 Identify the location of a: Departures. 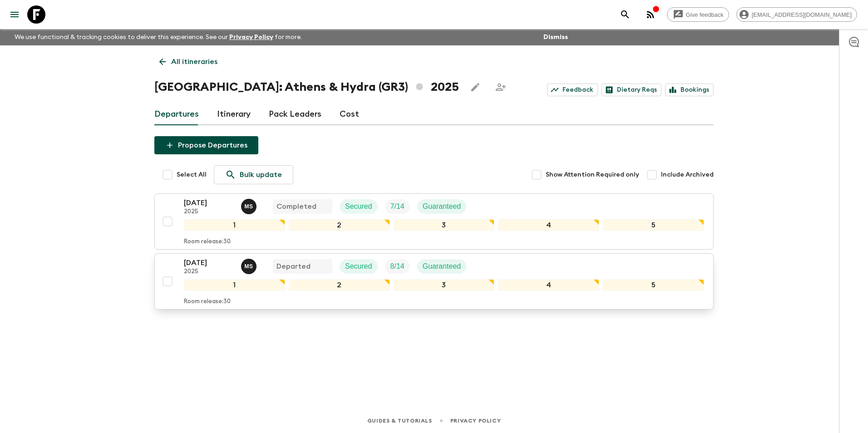
(176, 114).